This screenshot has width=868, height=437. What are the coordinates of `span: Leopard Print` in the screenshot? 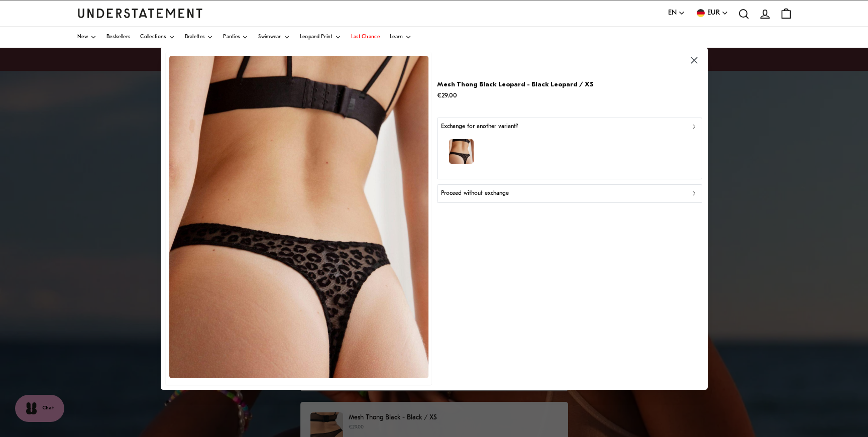 It's located at (316, 37).